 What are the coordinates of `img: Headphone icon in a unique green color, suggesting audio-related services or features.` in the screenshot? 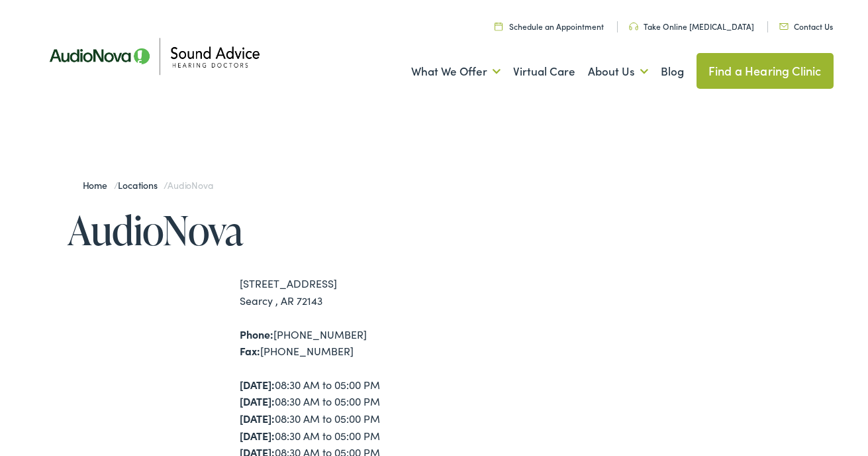 It's located at (634, 27).